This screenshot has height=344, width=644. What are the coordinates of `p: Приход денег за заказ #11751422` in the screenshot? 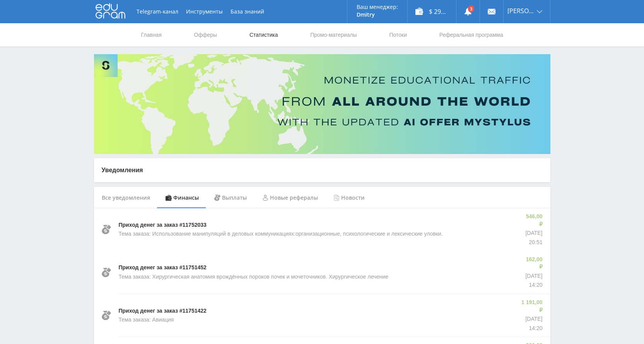 It's located at (162, 311).